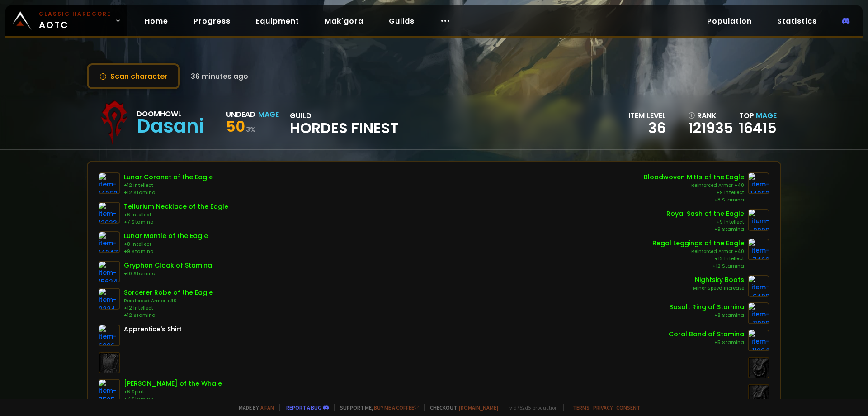 The image size is (868, 416). Describe the element at coordinates (176, 206) in the screenshot. I see `div: Tellurium Necklace of the Eagle` at that location.